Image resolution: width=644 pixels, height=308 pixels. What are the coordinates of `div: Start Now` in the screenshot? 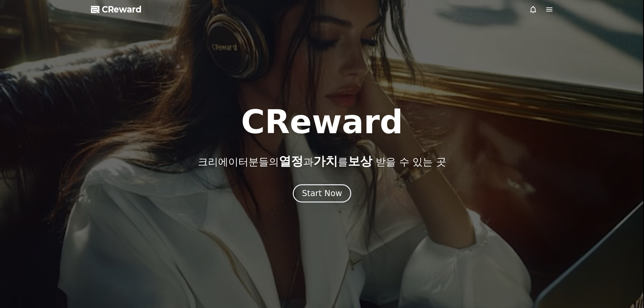 It's located at (322, 194).